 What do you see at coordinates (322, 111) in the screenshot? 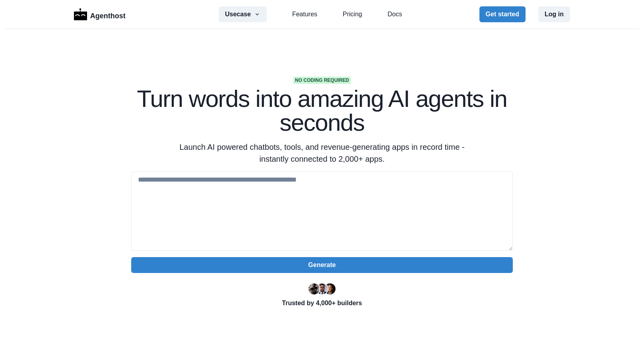
I see `h1: Turn words into amazing AI agents in seconds` at bounding box center [322, 111].